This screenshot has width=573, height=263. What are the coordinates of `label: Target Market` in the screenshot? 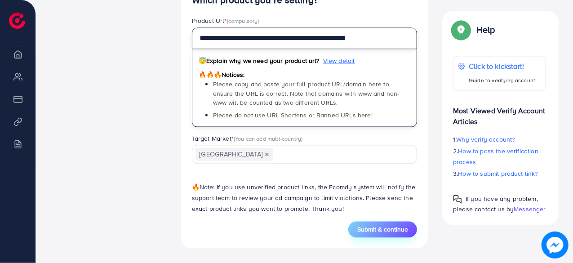 It's located at (247, 139).